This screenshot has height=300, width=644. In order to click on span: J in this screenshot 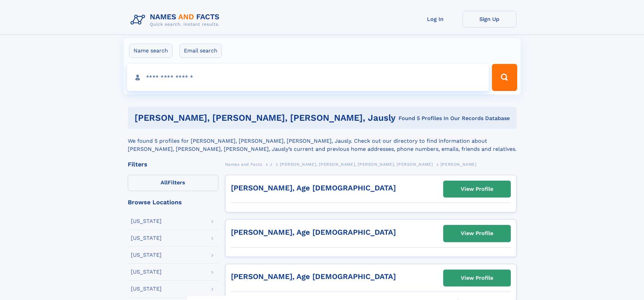, I will do `click(271, 164)`.